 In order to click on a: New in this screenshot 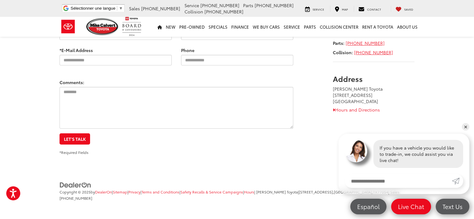, I will do `click(171, 27)`.